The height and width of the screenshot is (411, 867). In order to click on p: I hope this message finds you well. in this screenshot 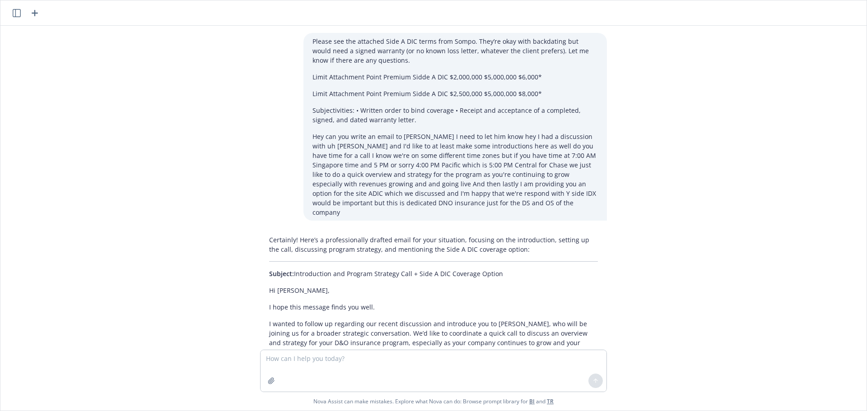, I will do `click(433, 307)`.